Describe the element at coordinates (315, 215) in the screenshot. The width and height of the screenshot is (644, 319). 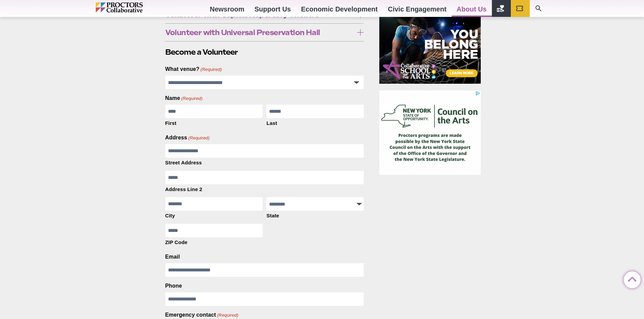
I see `label: State` at that location.